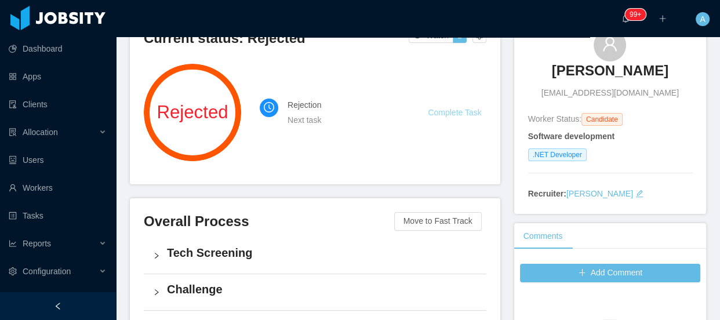  I want to click on span: Rejected, so click(192, 112).